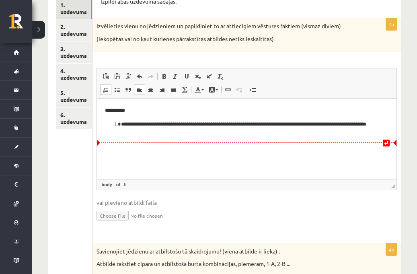  What do you see at coordinates (199, 90) in the screenshot?
I see `a: Цвет текста` at bounding box center [199, 90].